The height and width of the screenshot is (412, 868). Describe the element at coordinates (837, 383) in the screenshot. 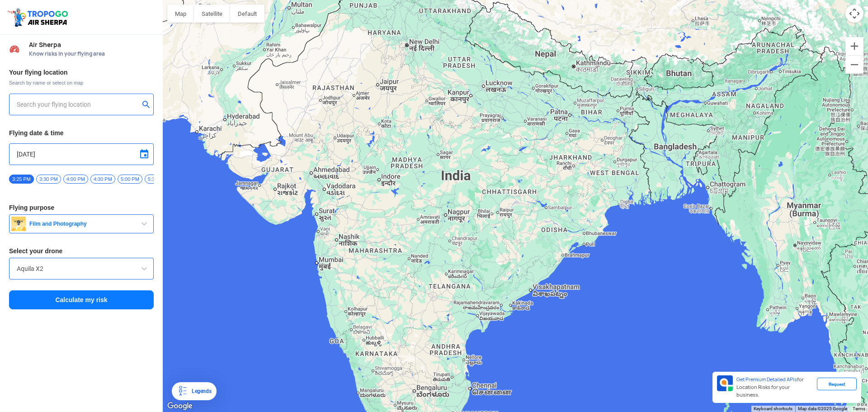

I see `div: Request` at that location.